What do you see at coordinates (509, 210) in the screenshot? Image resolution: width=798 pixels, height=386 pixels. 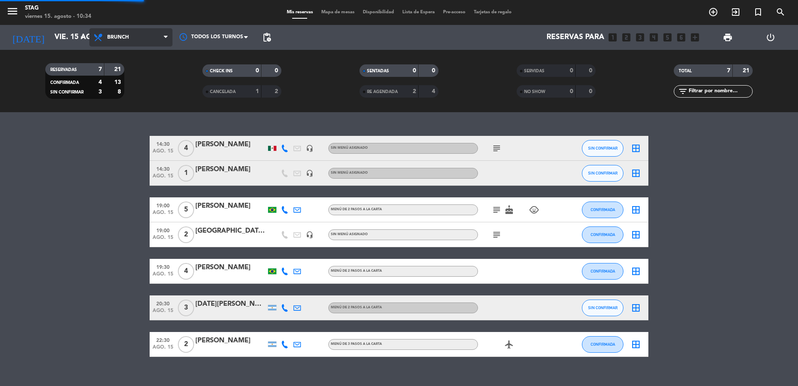 I see `i: cake` at bounding box center [509, 210].